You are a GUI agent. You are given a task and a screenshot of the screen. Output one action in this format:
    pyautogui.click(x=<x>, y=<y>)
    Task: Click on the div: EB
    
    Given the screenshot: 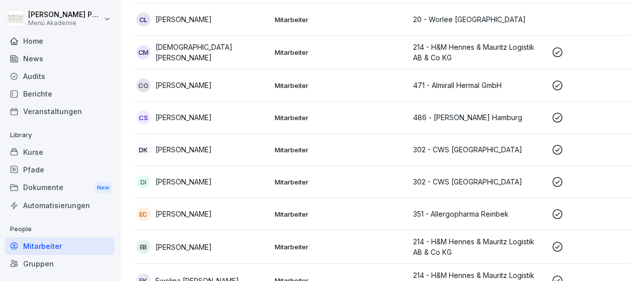 What is the action you would take?
    pyautogui.click(x=143, y=247)
    